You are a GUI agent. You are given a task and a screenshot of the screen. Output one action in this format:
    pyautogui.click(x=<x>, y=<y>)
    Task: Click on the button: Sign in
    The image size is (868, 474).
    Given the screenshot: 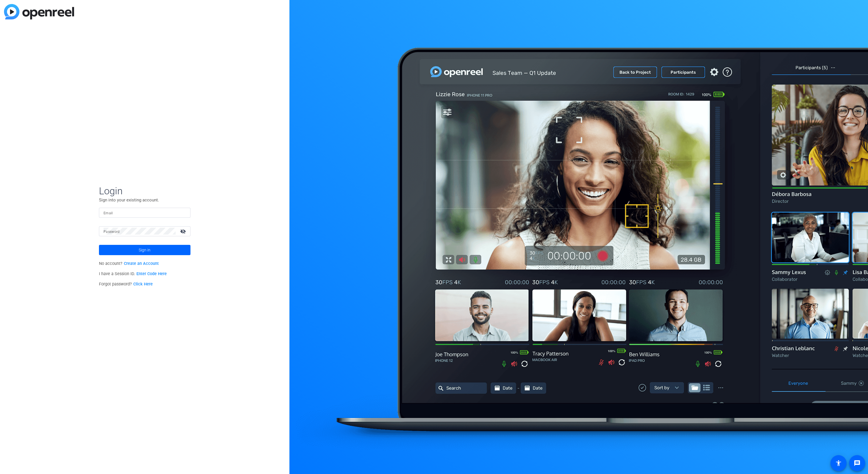 What is the action you would take?
    pyautogui.click(x=145, y=250)
    